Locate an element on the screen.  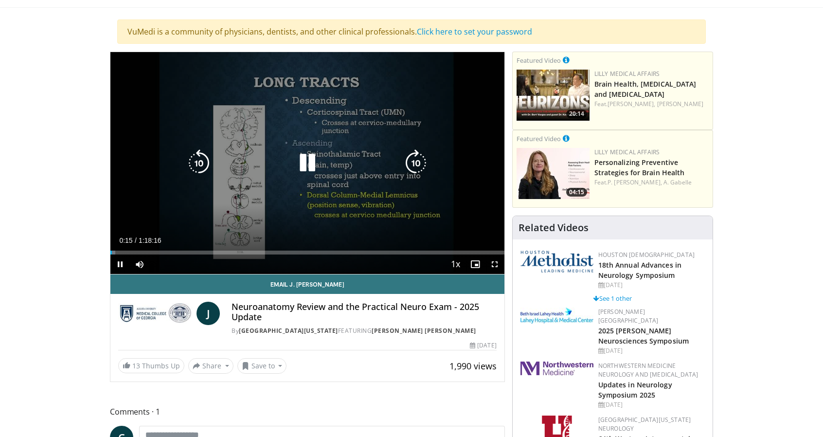
img: e7977282-282c-4444-820d-7cc2733560fd.jpg.150x105_q85_autocrop_double_scale_upscale_version-0.2.jpg is located at coordinates (557, 315).